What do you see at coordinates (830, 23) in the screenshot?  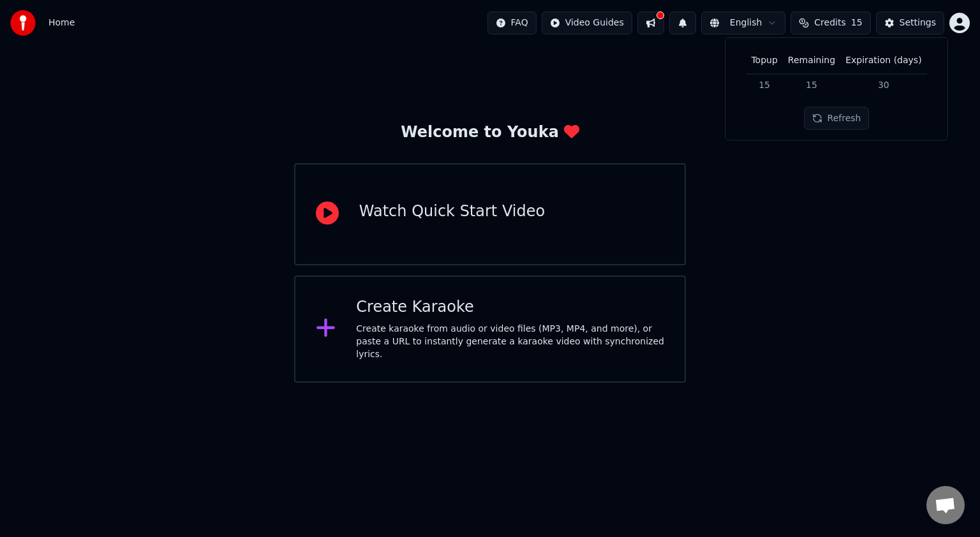 I see `button: Credits15` at bounding box center [830, 23].